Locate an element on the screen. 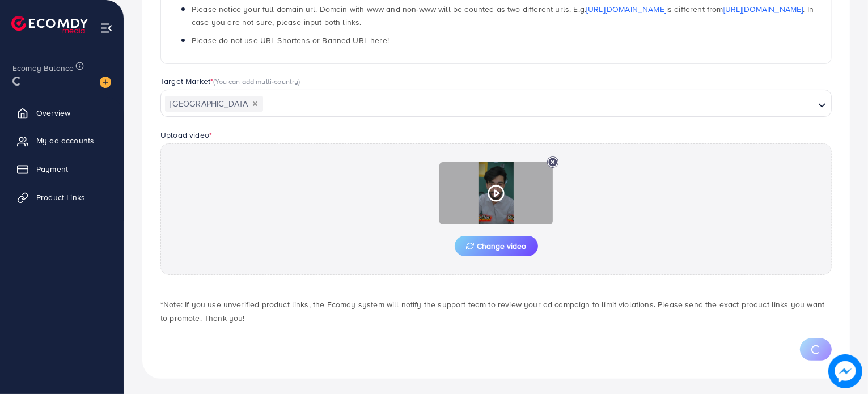  span: Ecomdy Balance is located at coordinates (43, 68).